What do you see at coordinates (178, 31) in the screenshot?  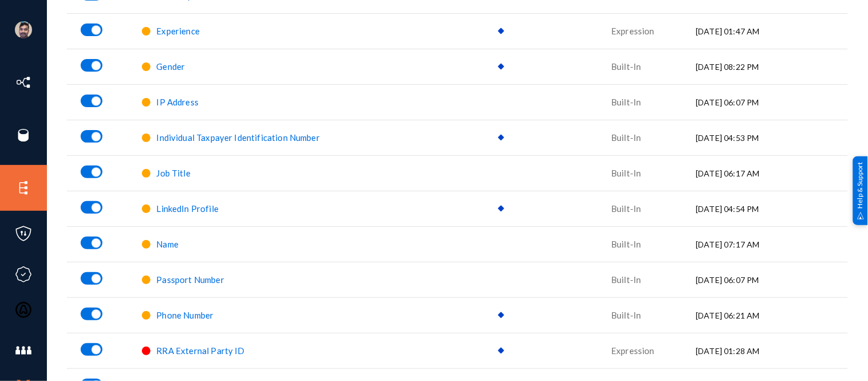 I see `a: Experience` at bounding box center [178, 31].